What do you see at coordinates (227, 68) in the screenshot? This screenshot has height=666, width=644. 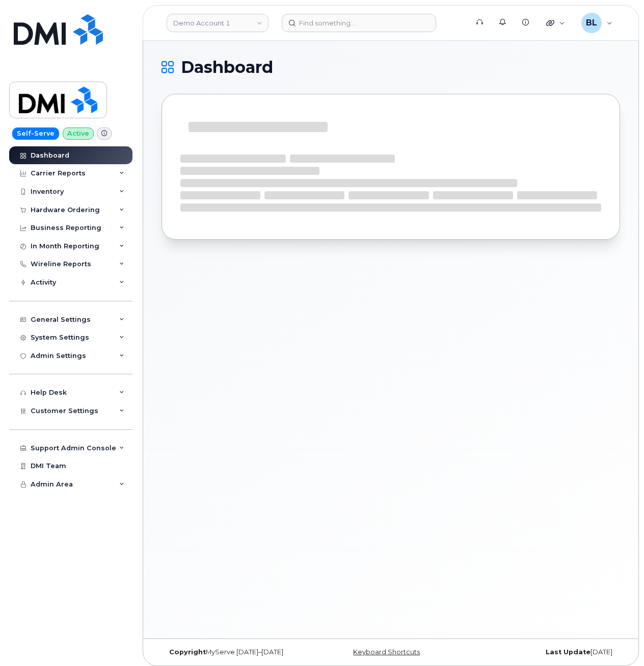 I see `span: Dashboard` at bounding box center [227, 68].